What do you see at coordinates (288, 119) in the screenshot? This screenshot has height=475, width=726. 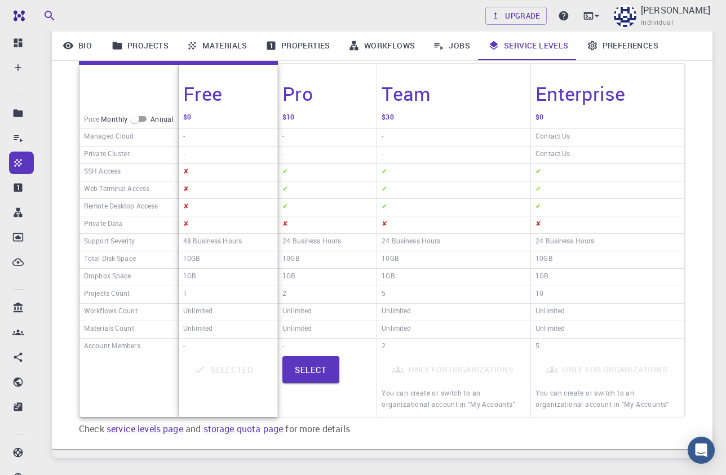 I see `h6: $10` at bounding box center [288, 119].